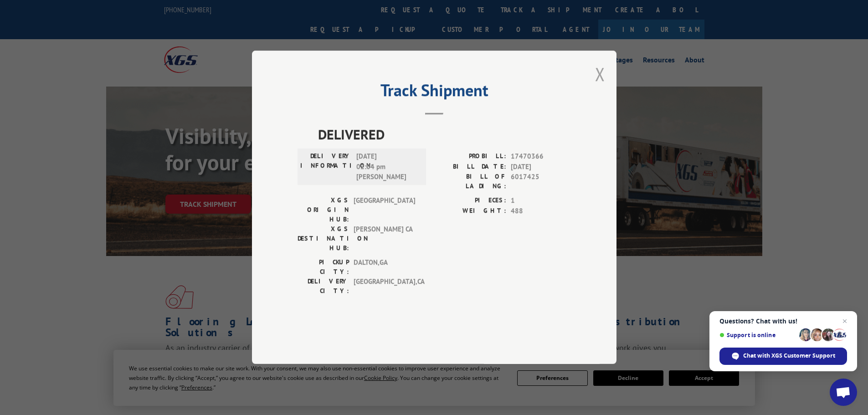 The image size is (868, 415). I want to click on span: 488, so click(541, 211).